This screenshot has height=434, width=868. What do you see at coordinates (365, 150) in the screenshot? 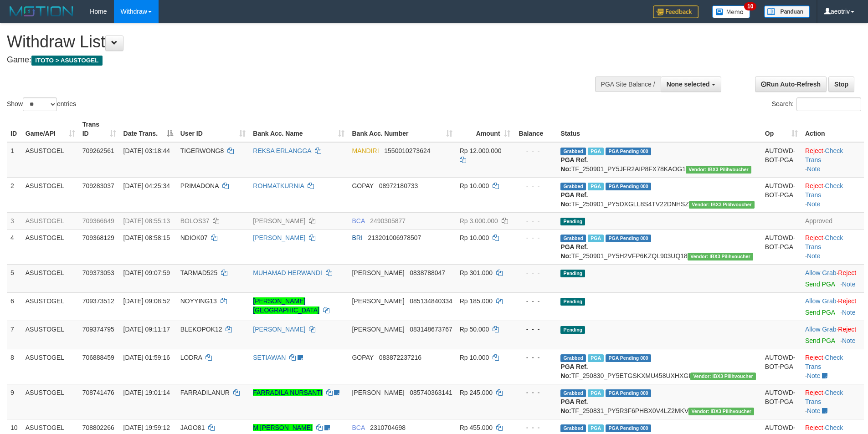
I see `span: MANDIRI` at bounding box center [365, 150].